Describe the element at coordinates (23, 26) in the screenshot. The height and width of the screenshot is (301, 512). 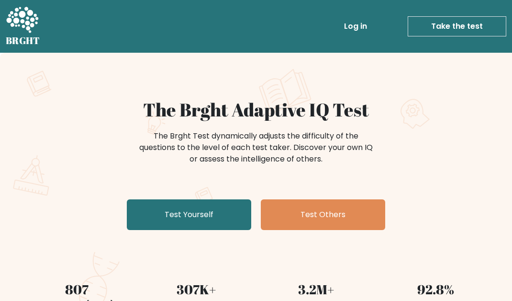
I see `a: BRGHT` at that location.